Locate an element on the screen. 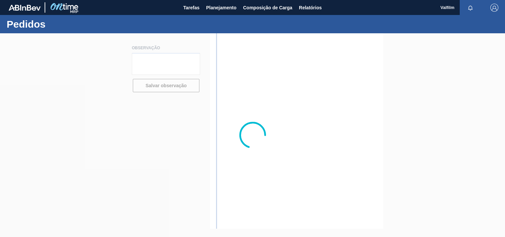 The width and height of the screenshot is (505, 237). img: TNhmsLtSVTkK8tSr43FrP2fwEKptu5GPRR3wAAAABJRU5ErkJggg== is located at coordinates (25, 8).